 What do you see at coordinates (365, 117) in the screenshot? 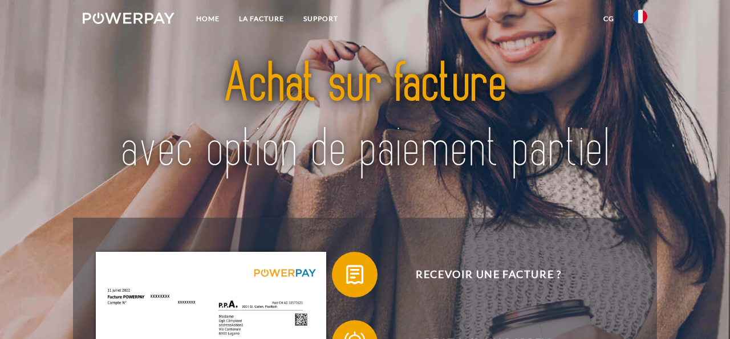
I see `img: title-powerpay_fr.svg` at bounding box center [365, 117].